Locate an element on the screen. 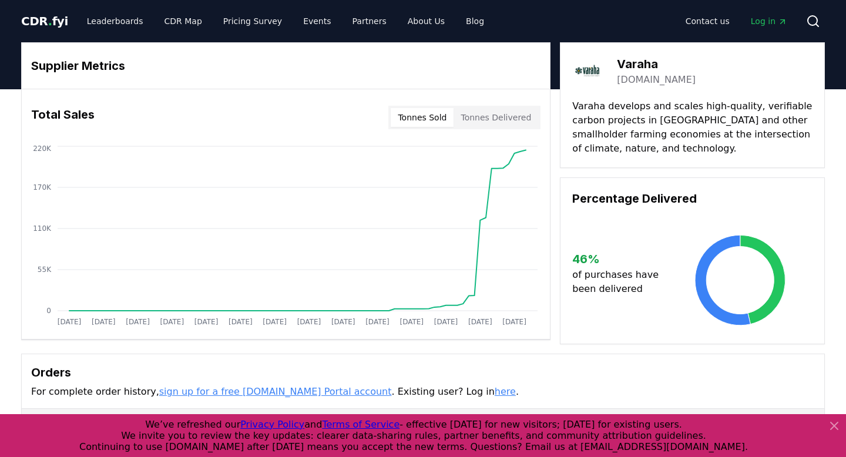 Image resolution: width=846 pixels, height=457 pixels. span: CDR fyi is located at coordinates (45, 21).